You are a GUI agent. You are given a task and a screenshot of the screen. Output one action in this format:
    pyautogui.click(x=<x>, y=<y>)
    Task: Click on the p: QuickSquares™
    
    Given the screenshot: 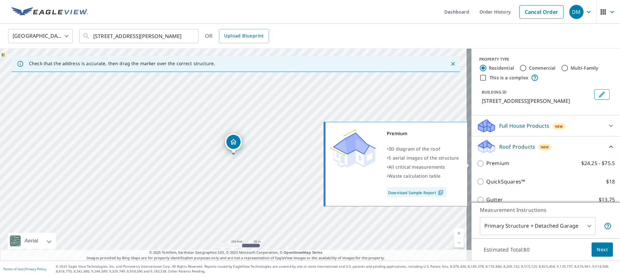 What is the action you would take?
    pyautogui.click(x=506, y=182)
    